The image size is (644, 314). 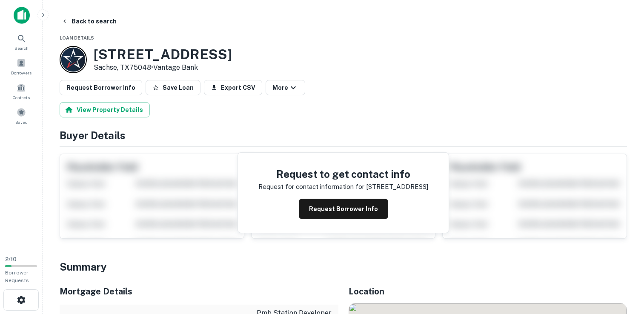 I want to click on span: 2 / 10, so click(x=11, y=259).